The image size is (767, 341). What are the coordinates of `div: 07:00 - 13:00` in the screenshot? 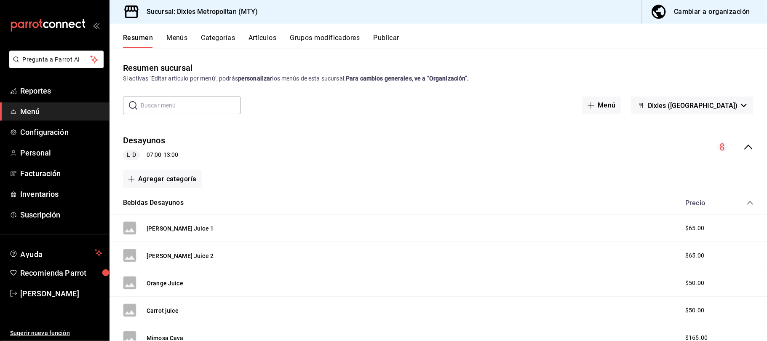 It's located at (150, 155).